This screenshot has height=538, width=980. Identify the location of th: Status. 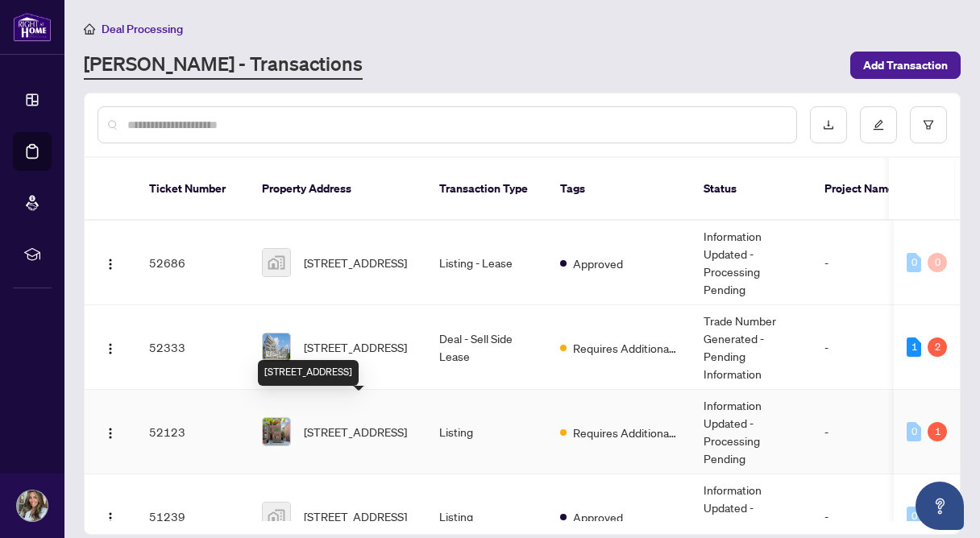
(751, 189).